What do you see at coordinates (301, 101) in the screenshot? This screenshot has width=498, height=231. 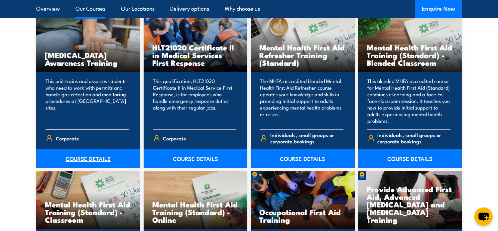 I see `p: The MHFA accredited blended Mental Health First Aid Refresher course updates your knowledge and s...` at bounding box center [301, 101].